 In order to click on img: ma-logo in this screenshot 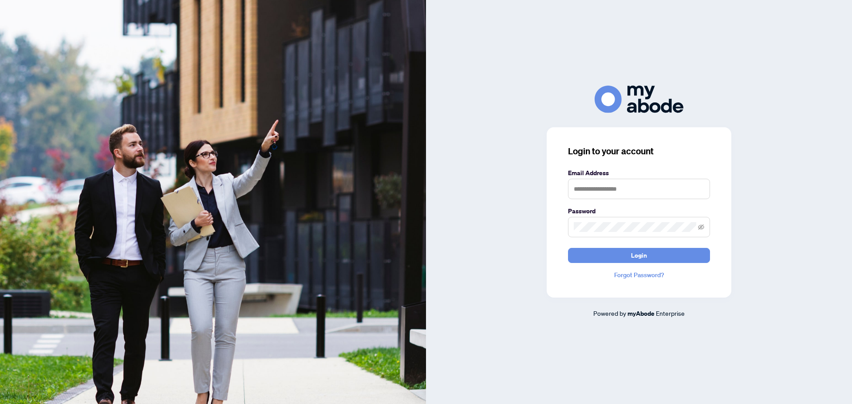, I will do `click(639, 99)`.